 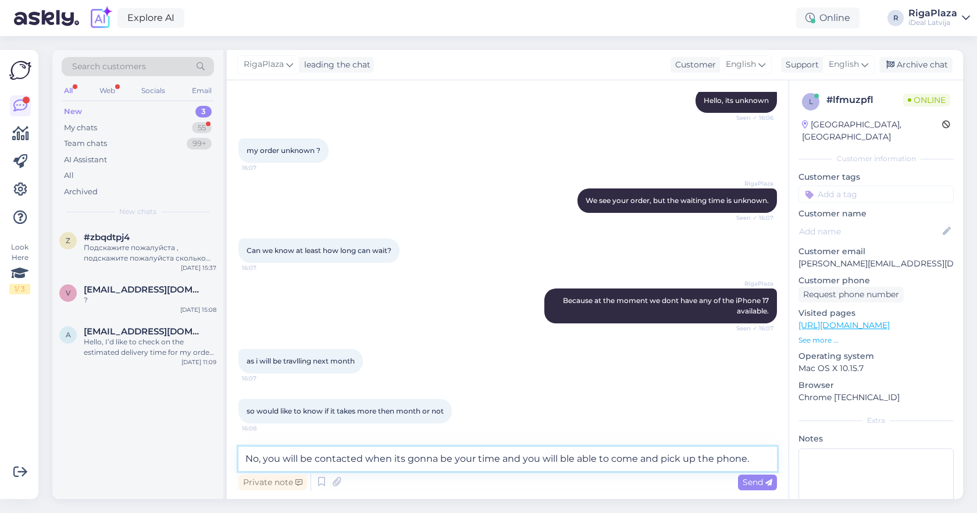 I want to click on div: Customer, so click(x=694, y=65).